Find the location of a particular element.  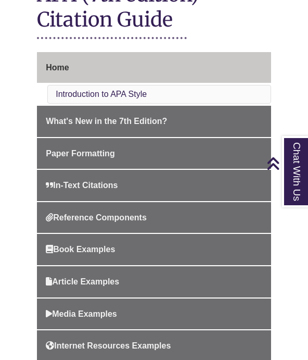

span: Media Examples is located at coordinates (81, 313).